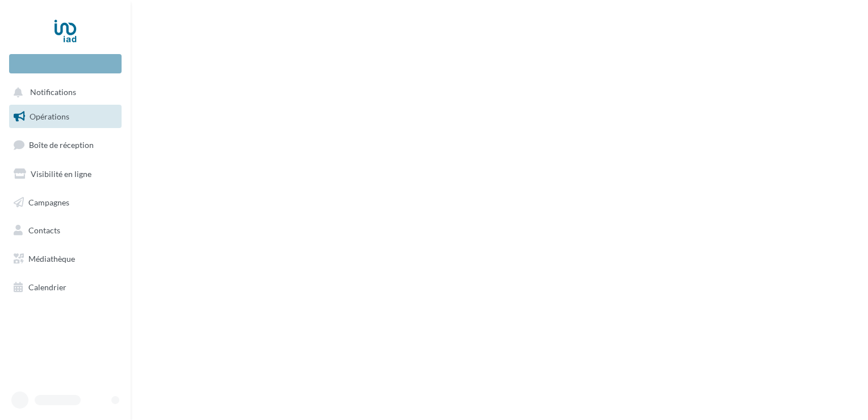 This screenshot has width=868, height=420. I want to click on a: Campagnes, so click(65, 202).